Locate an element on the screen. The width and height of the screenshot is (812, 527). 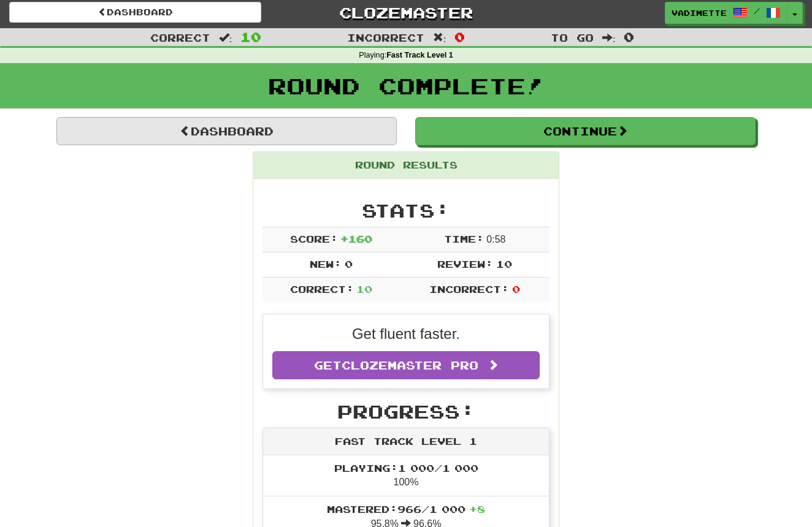
a: GetClozemaster Pro is located at coordinates (406, 365).